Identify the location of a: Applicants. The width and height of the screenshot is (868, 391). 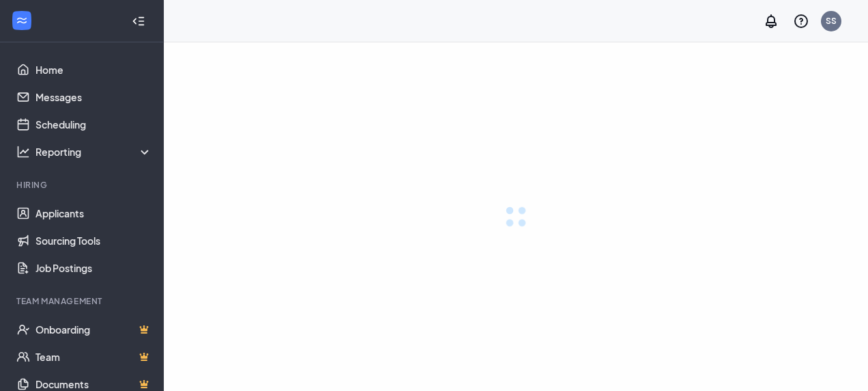
(94, 213).